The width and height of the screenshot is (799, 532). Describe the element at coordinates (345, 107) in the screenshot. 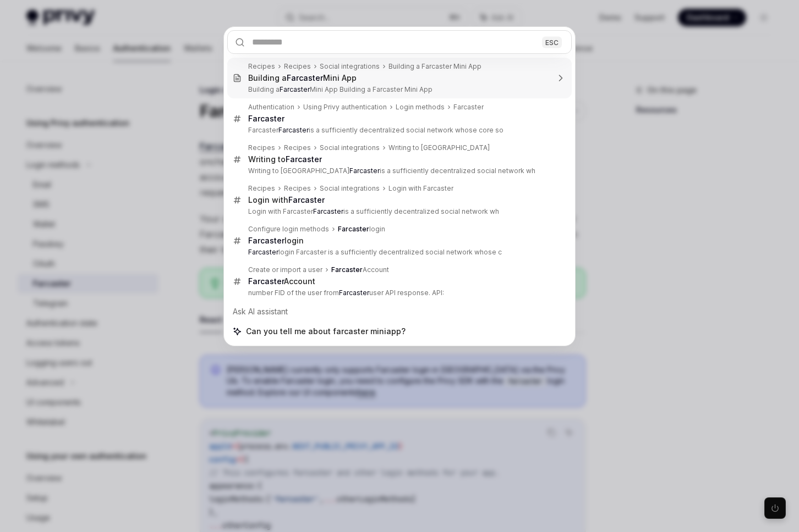

I see `div: Using Privy authentication` at that location.